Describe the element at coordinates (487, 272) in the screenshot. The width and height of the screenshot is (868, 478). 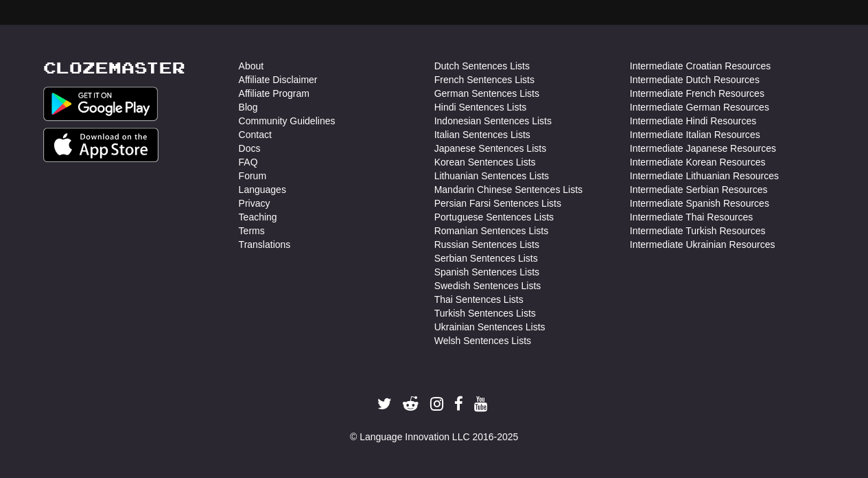
I see `a: Spanish Sentences Lists` at that location.